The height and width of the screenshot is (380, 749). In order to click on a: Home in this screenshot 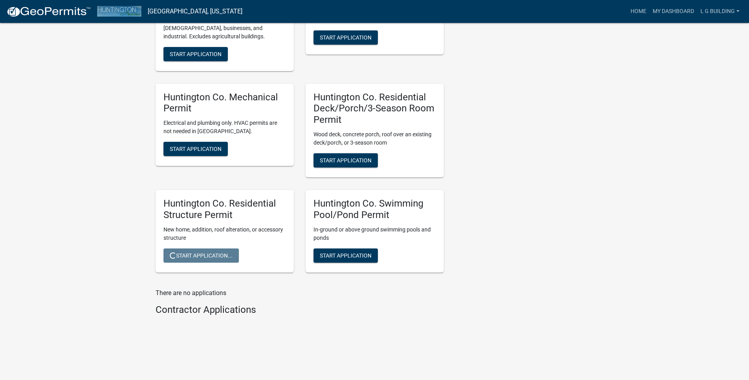, I will do `click(639, 11)`.